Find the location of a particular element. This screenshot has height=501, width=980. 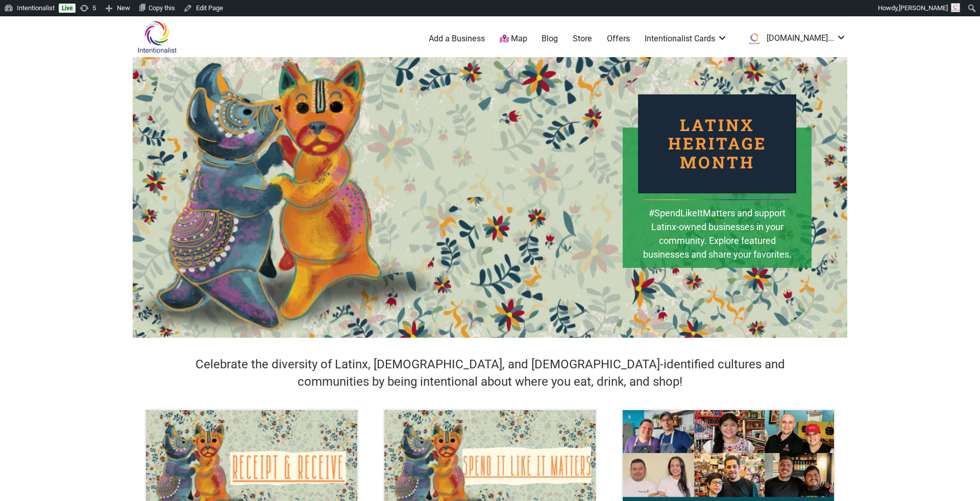

a: Add a Business is located at coordinates (457, 39).